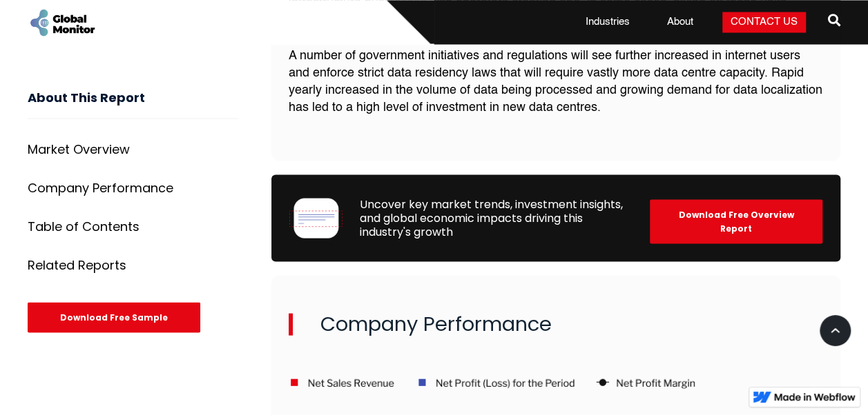  I want to click on a: Industries, so click(608, 22).